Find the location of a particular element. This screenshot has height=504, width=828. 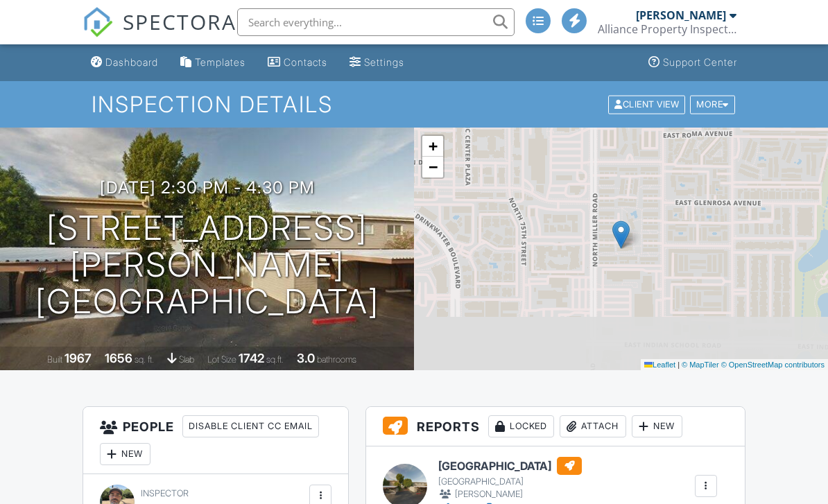

a: Zoom out is located at coordinates (433, 167).